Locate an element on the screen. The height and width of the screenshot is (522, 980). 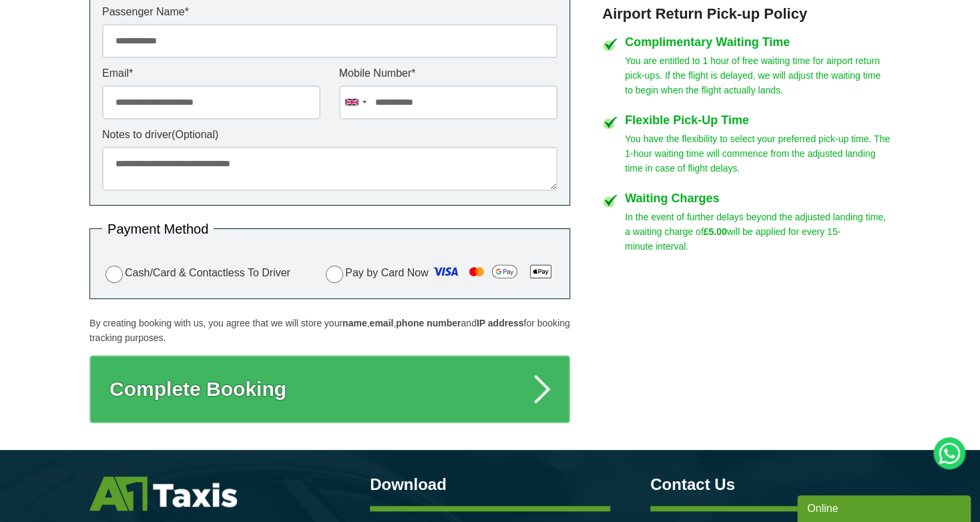
h4: Complimentary Waiting Time is located at coordinates (758, 42).